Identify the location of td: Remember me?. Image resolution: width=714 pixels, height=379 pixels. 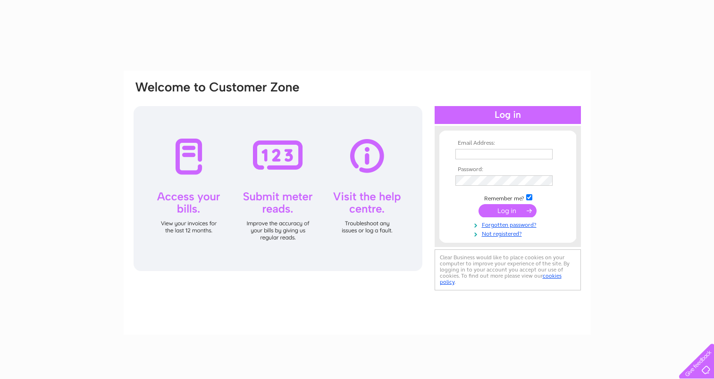
(508, 198).